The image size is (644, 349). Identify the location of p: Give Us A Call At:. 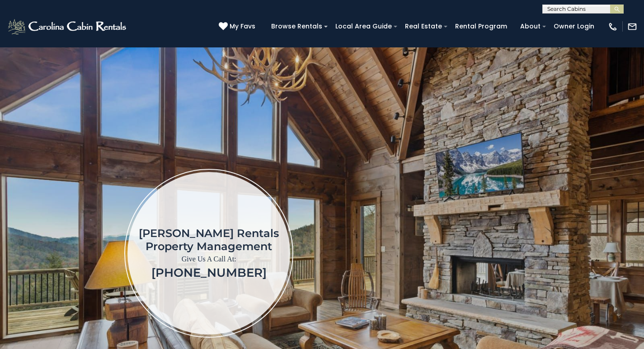
(209, 259).